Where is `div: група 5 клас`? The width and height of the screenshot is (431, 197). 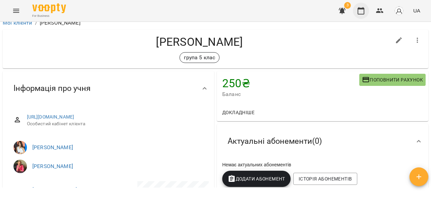 div: група 5 клас is located at coordinates (200, 58).